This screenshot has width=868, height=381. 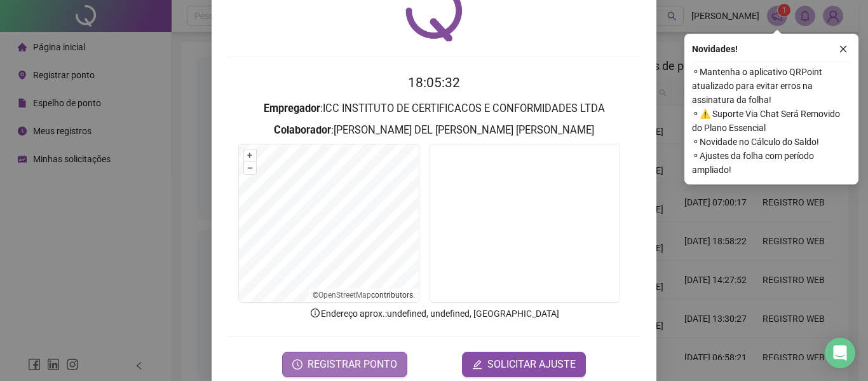 What do you see at coordinates (363, 295) in the screenshot?
I see `li: © contributors.` at bounding box center [363, 295].